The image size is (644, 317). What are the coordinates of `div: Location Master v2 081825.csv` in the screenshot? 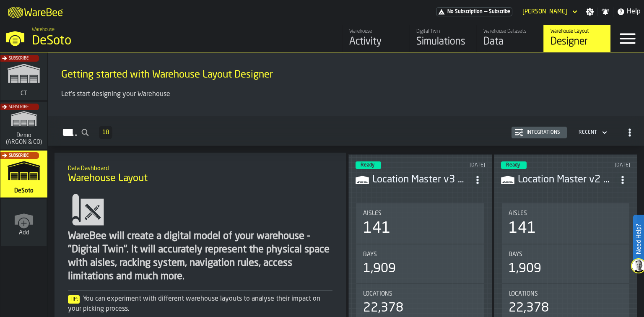 It's located at (567, 180).